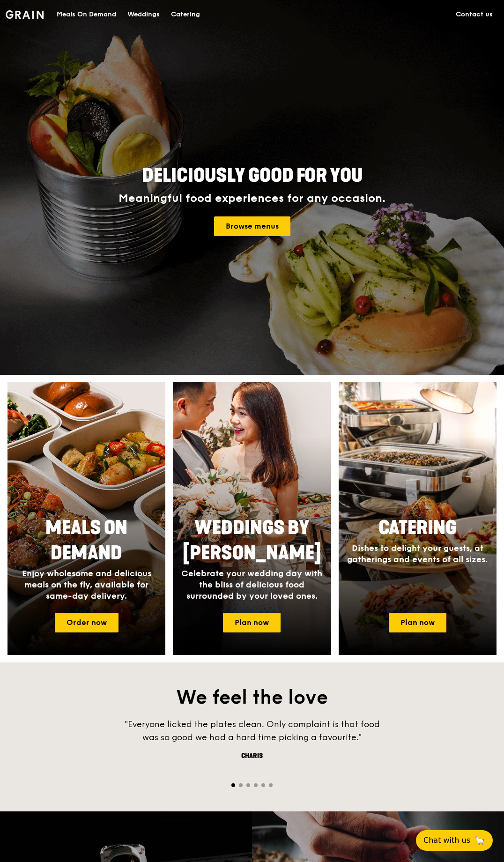 This screenshot has height=862, width=504. I want to click on span: Go to slide 1, so click(233, 785).